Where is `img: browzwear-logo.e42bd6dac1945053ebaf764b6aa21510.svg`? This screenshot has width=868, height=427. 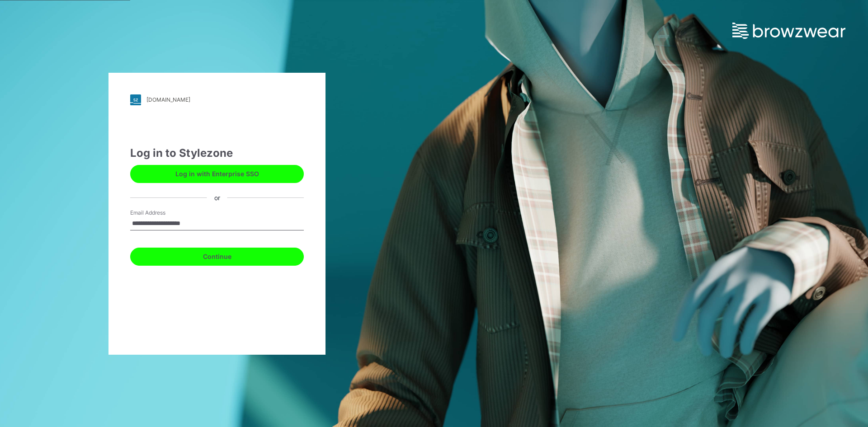 img: browzwear-logo.e42bd6dac1945053ebaf764b6aa21510.svg is located at coordinates (788, 31).